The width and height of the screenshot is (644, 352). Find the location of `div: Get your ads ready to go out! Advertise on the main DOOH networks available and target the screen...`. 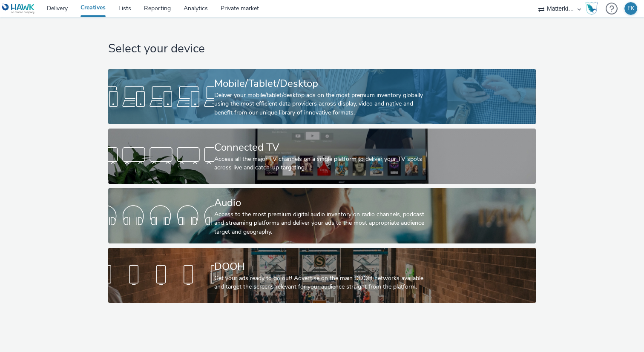

div: Get your ads ready to go out! Advertise on the main DOOH networks available and target the screen... is located at coordinates (320, 283).